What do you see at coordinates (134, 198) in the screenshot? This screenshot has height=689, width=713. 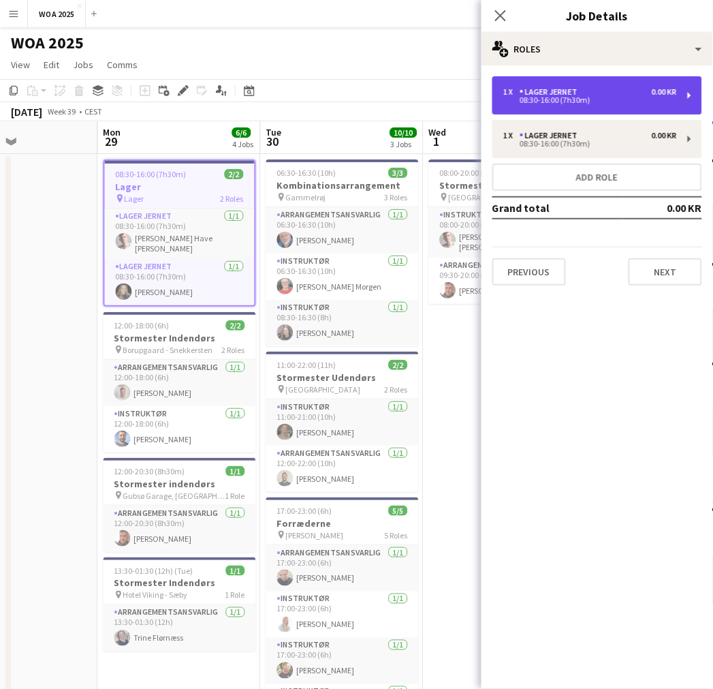 I see `span: Lager` at bounding box center [134, 198].